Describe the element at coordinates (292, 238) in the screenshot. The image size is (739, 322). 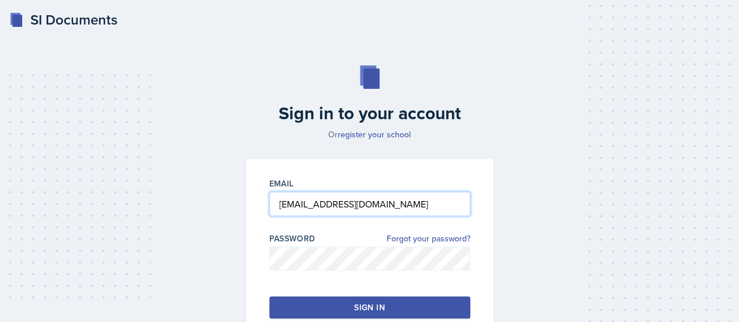
I see `label: Password` at that location.